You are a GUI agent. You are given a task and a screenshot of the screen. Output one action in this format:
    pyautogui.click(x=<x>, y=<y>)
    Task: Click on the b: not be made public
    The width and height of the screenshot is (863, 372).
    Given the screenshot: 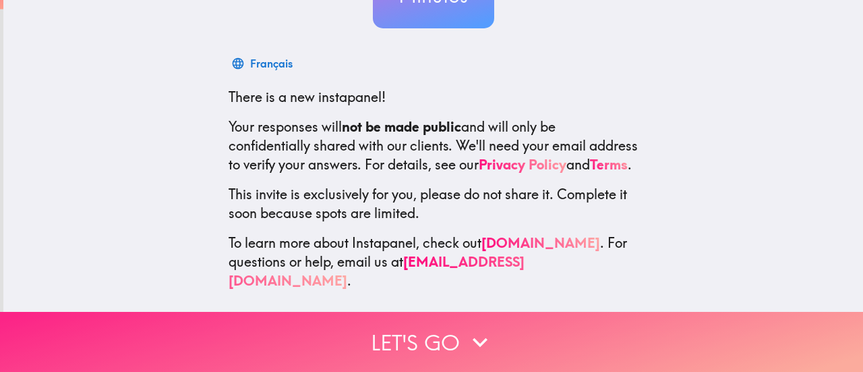 What is the action you would take?
    pyautogui.click(x=401, y=126)
    